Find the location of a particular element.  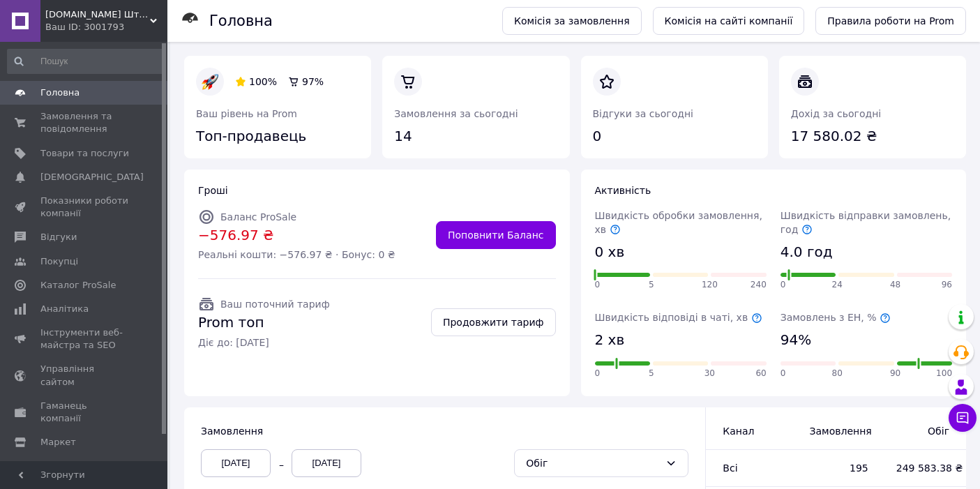

span: Показники роботи компанії is located at coordinates (84, 207).